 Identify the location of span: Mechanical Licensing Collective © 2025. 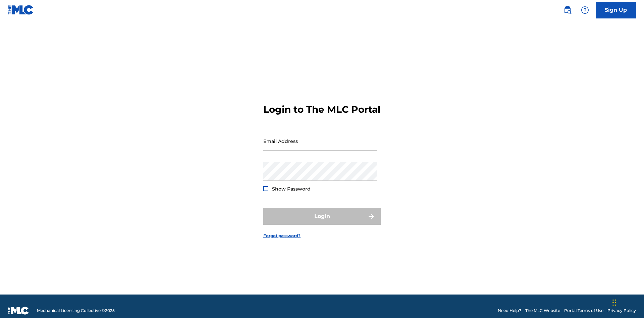
(76, 311).